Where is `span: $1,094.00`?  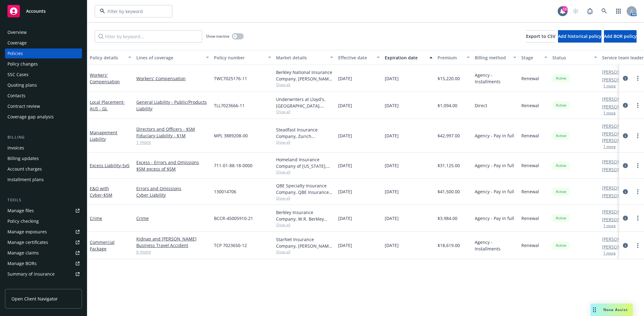
span: $1,094.00 is located at coordinates (447, 105).